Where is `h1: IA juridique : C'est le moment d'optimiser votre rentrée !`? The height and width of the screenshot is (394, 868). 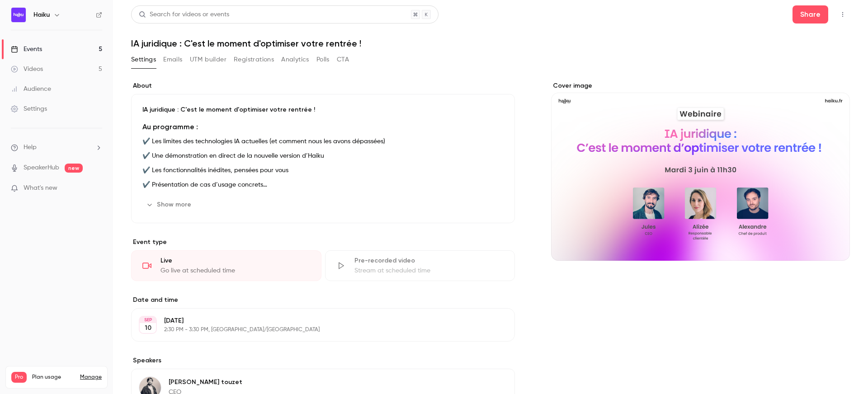
h1: IA juridique : C'est le moment d'optimiser votre rentrée ! is located at coordinates (490, 43).